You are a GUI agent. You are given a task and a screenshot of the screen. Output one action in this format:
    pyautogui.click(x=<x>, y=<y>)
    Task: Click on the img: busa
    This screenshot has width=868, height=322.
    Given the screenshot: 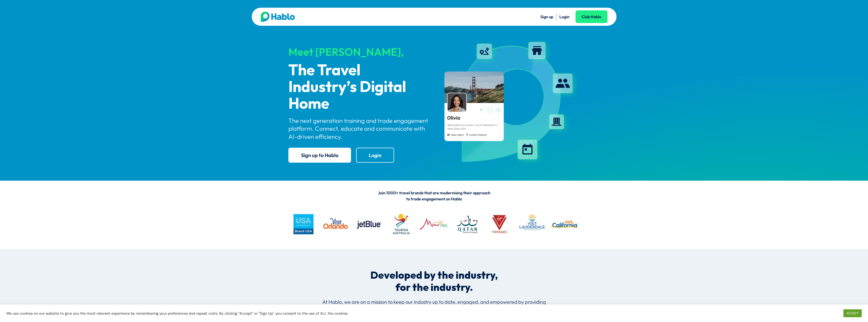 What is the action you would take?
    pyautogui.click(x=303, y=224)
    